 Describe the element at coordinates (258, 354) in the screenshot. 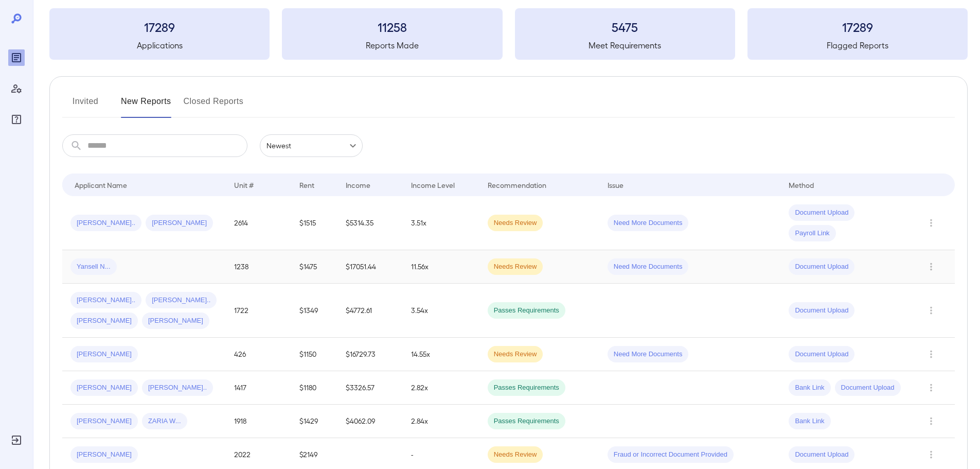

I see `td: 426` at that location.